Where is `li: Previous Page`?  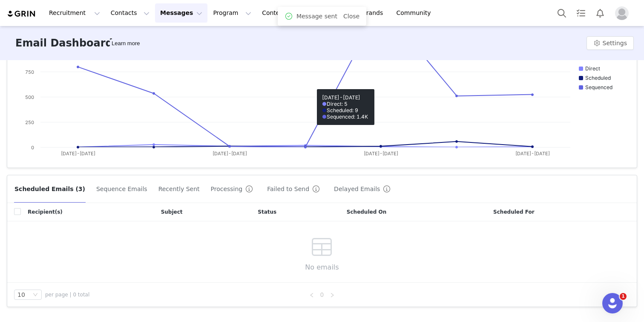 li: Previous Page is located at coordinates (312, 294).